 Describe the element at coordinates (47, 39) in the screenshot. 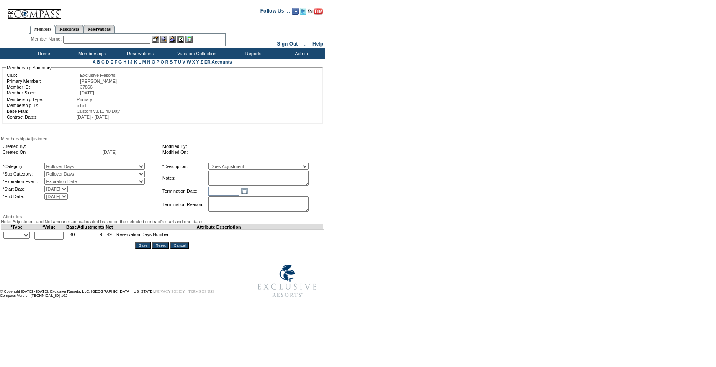

I see `div: Member Name:` at that location.